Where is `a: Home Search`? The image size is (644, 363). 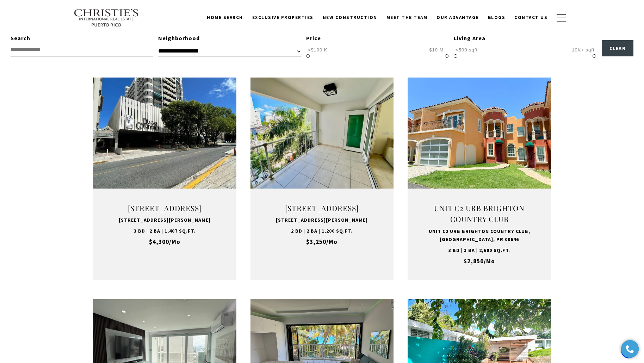
a: Home Search is located at coordinates (224, 18).